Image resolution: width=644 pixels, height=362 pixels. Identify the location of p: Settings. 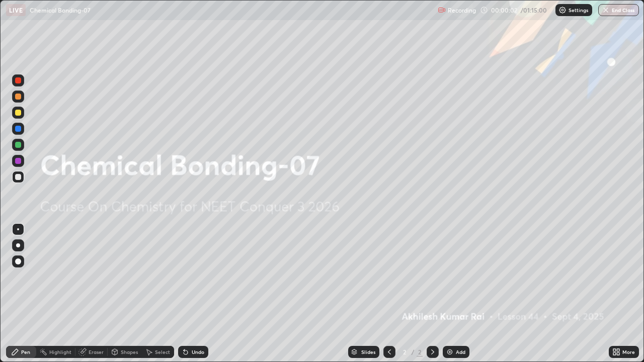
(578, 10).